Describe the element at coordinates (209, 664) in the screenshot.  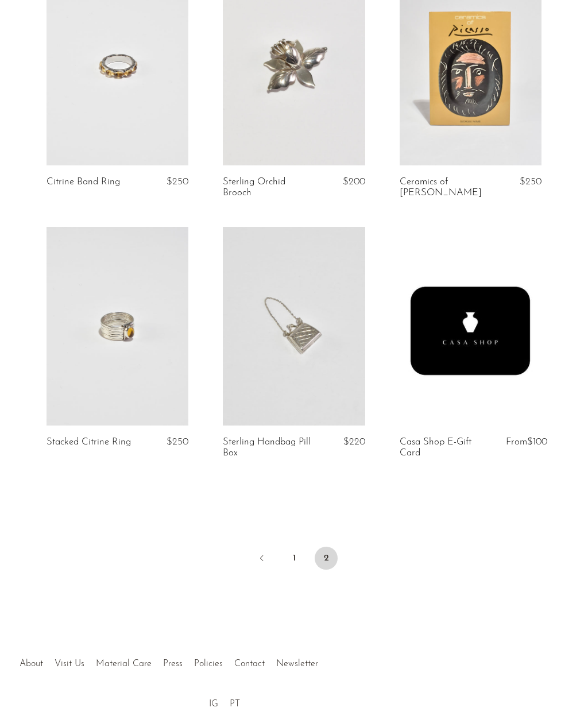
I see `a: Policies` at that location.